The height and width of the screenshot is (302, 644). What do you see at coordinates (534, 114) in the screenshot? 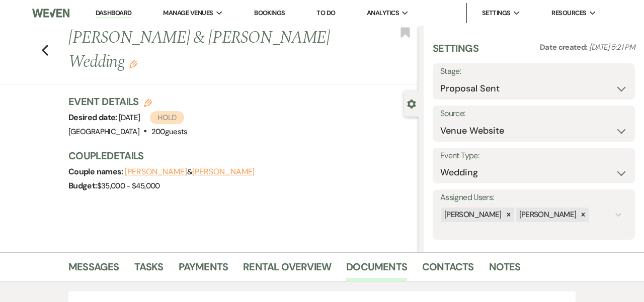
I see `label: Source:` at bounding box center [534, 114].